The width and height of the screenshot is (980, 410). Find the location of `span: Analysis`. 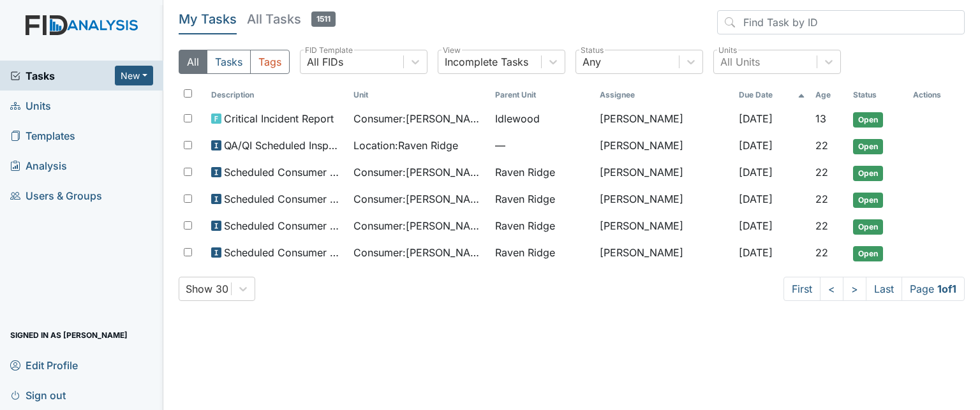

span: Analysis is located at coordinates (39, 165).